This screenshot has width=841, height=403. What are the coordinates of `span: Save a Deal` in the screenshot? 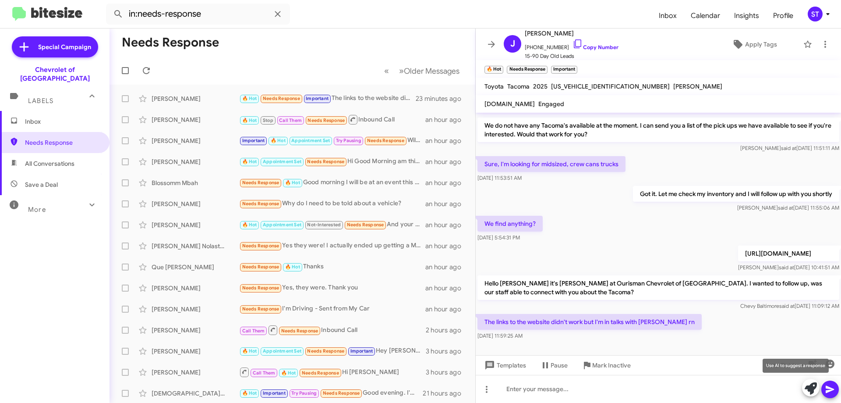 It's located at (41, 184).